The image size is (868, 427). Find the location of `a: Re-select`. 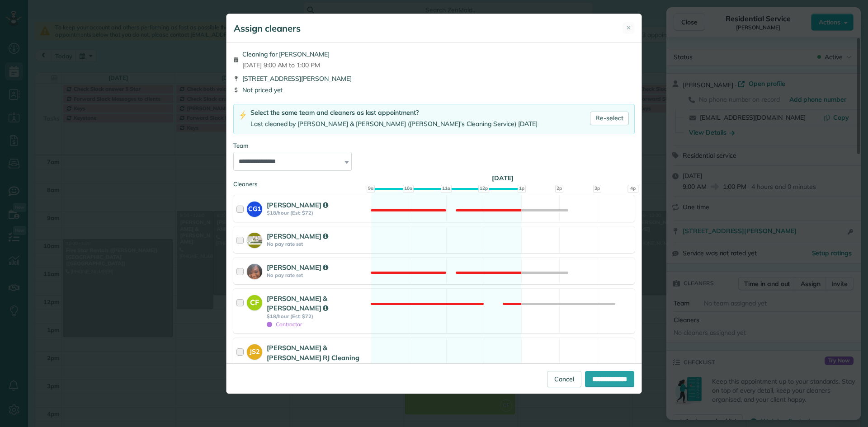

a: Re-select is located at coordinates (609, 119).